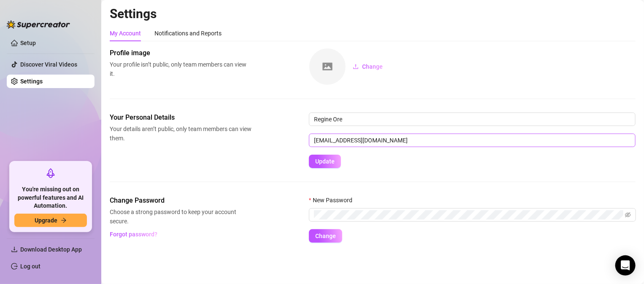 This screenshot has width=644, height=284. What do you see at coordinates (134, 234) in the screenshot?
I see `button: Forgot password?` at bounding box center [134, 234].